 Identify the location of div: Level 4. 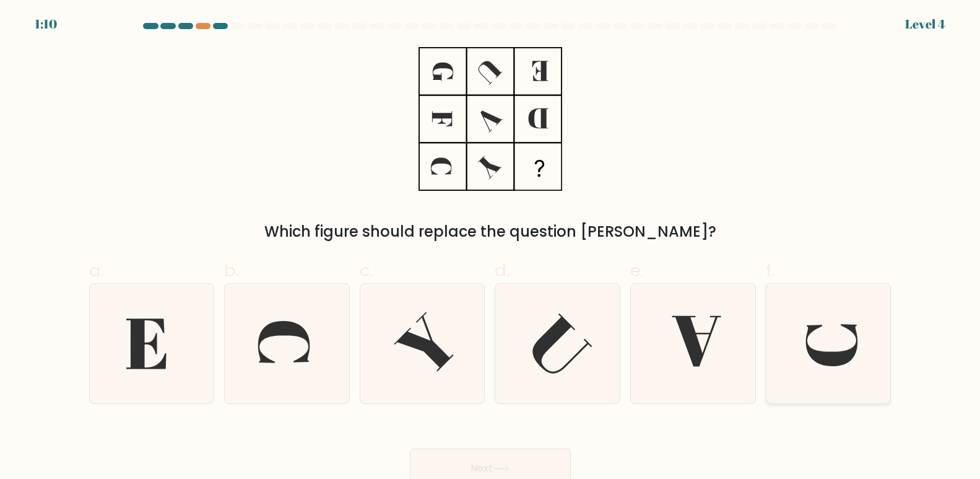
(925, 24).